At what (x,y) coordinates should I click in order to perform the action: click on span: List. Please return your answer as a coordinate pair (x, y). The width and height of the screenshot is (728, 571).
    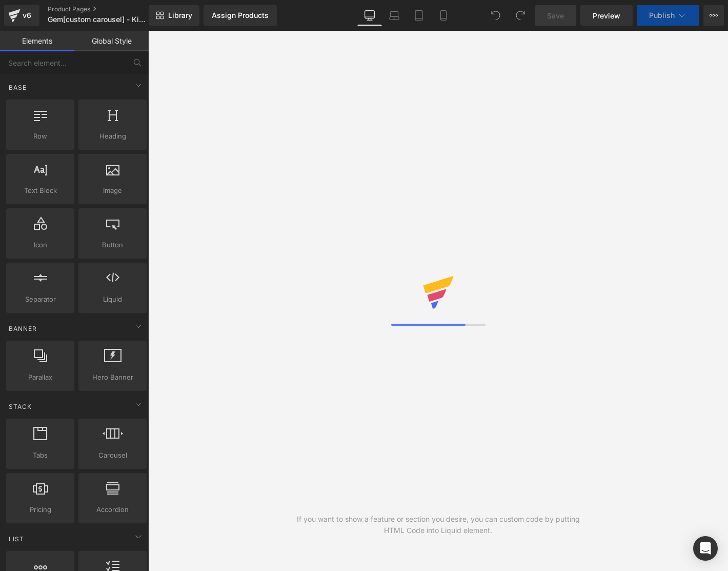
    Looking at the image, I should click on (17, 539).